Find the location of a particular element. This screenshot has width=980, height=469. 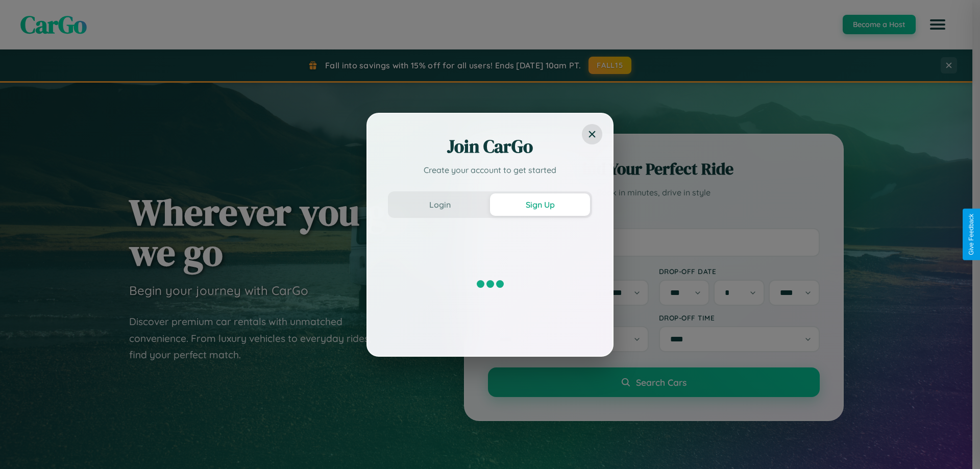

p: Create your account to get started is located at coordinates (490, 170).